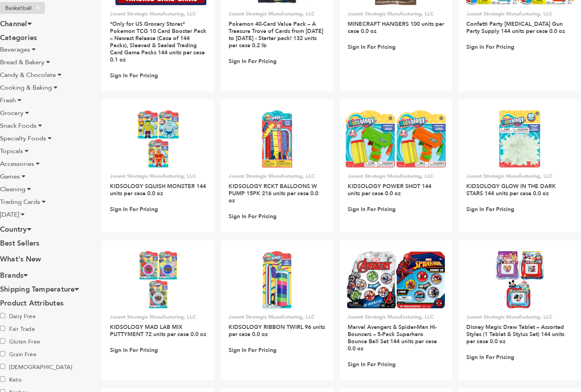 The image size is (581, 392). I want to click on img: KIDSOLOGY MAD LAB MIX PUTTYMENT 72 units per case 0.0 oz, so click(158, 280).